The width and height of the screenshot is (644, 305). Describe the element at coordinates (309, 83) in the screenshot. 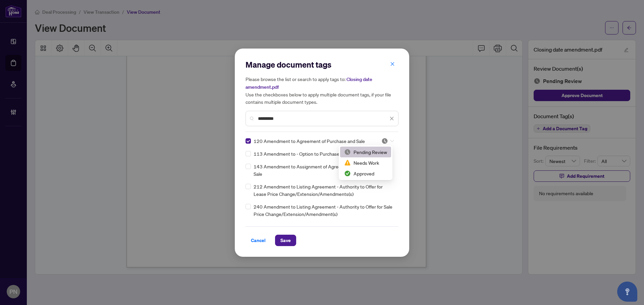

I see `span: Closing date amendment.pdf` at that location.